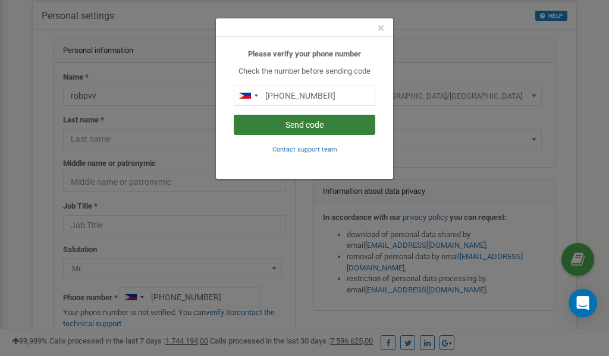 The image size is (609, 356). Describe the element at coordinates (305, 96) in the screenshot. I see `input: 0905 123 4567` at that location.